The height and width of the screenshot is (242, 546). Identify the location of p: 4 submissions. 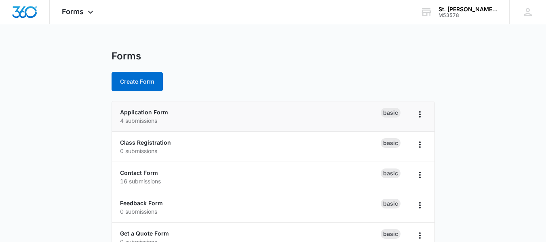
(250, 120).